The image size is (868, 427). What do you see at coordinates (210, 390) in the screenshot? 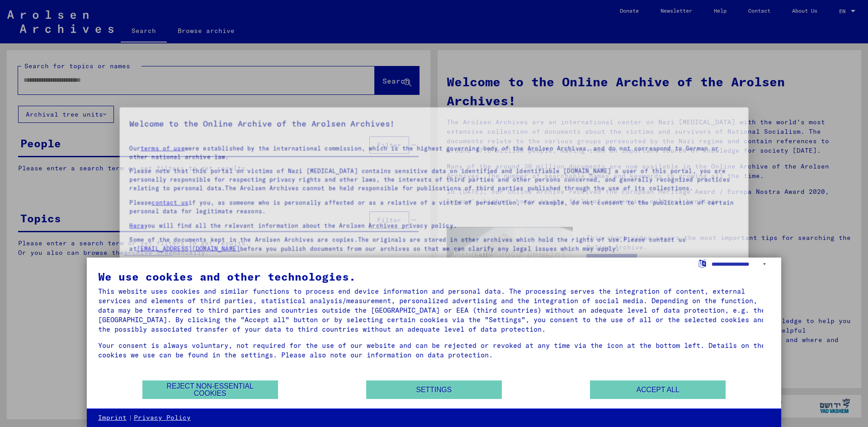
I see `button: Reject non-essential cookies` at bounding box center [210, 390].